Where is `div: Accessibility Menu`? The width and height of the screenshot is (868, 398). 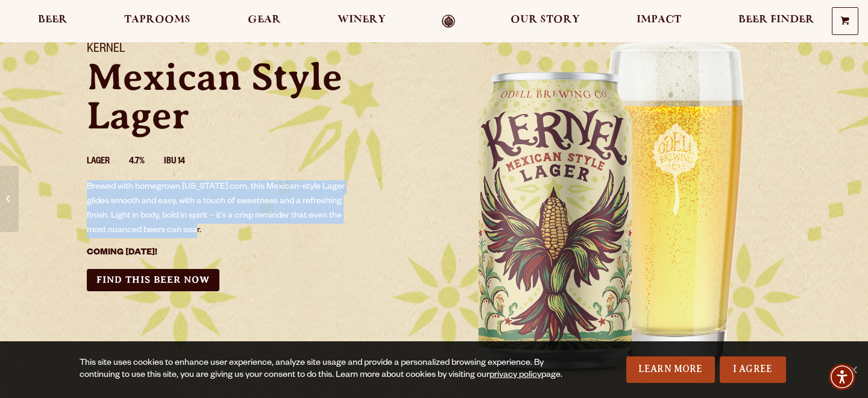
div: Accessibility Menu is located at coordinates (842, 377).